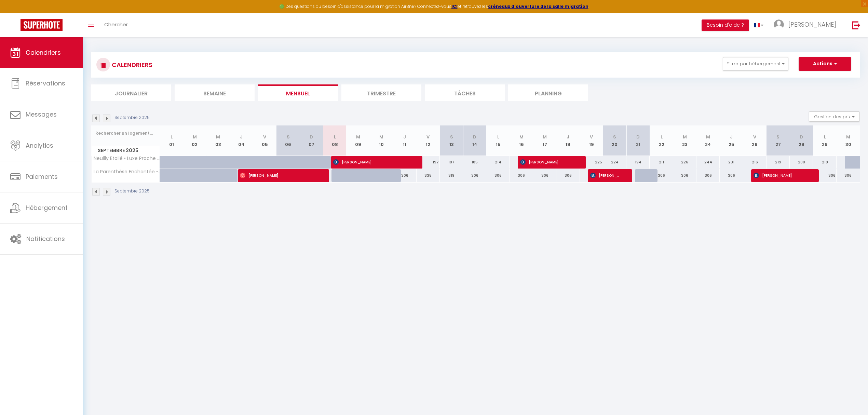  What do you see at coordinates (825, 140) in the screenshot?
I see `th: 29` at bounding box center [825, 140].